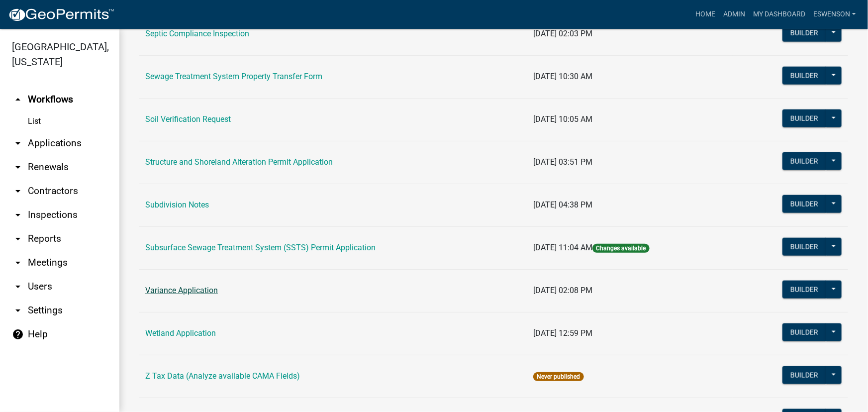 The height and width of the screenshot is (412, 868). Describe the element at coordinates (188, 119) in the screenshot. I see `a: Soil Verification Request` at that location.